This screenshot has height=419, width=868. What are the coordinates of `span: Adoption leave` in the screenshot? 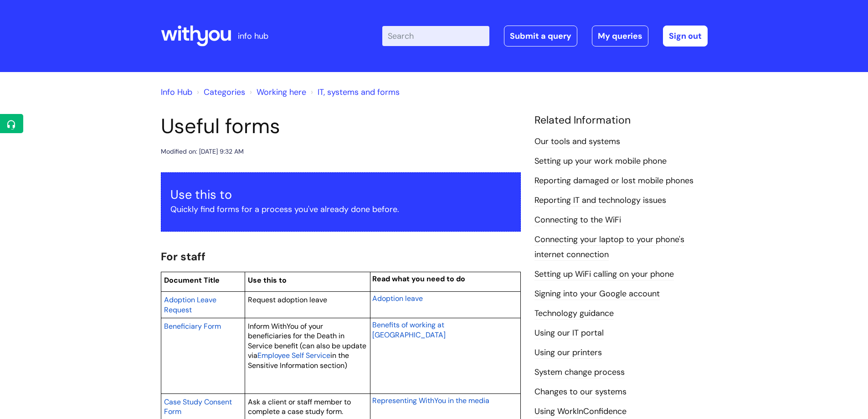 It's located at (397, 298).